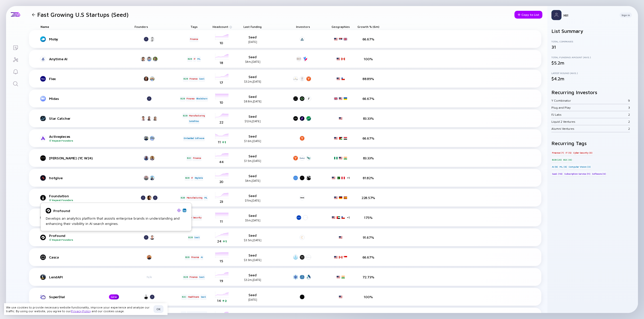  Describe the element at coordinates (368, 218) in the screenshot. I see `div: 175%` at that location.